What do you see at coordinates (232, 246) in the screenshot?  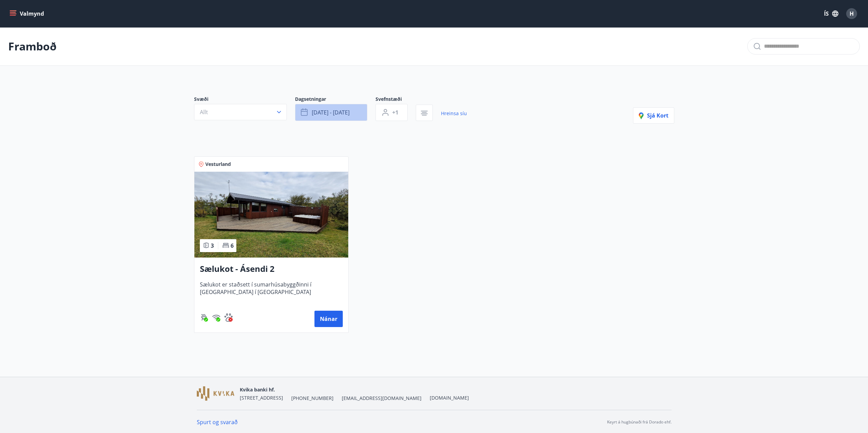 I see `span: 6` at bounding box center [232, 246].